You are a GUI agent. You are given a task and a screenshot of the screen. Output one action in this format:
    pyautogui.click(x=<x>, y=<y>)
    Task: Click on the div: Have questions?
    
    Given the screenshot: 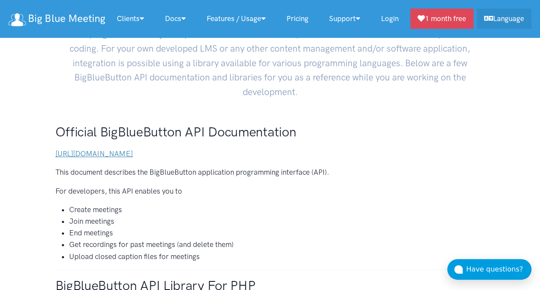 What is the action you would take?
    pyautogui.click(x=499, y=269)
    